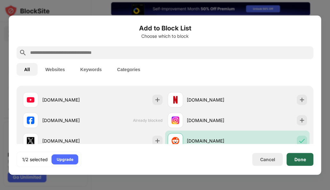 The image size is (330, 190). I want to click on button: Keywords, so click(91, 69).